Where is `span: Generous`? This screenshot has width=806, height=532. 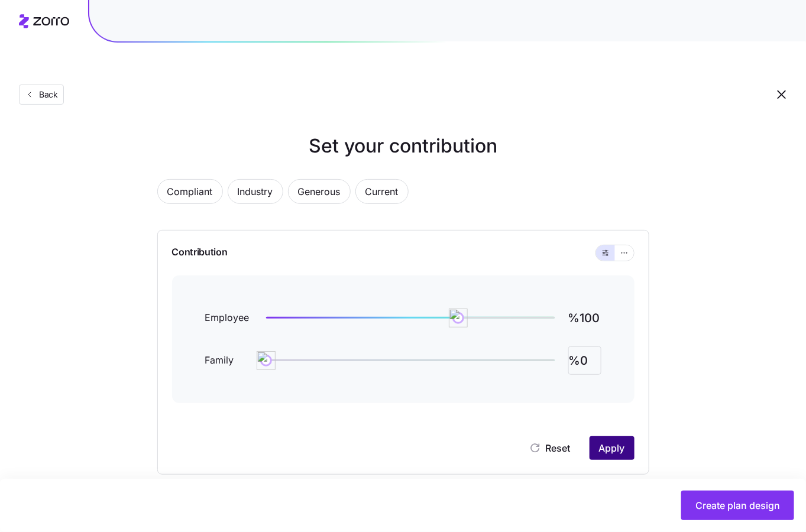
span: Generous is located at coordinates (319, 192).